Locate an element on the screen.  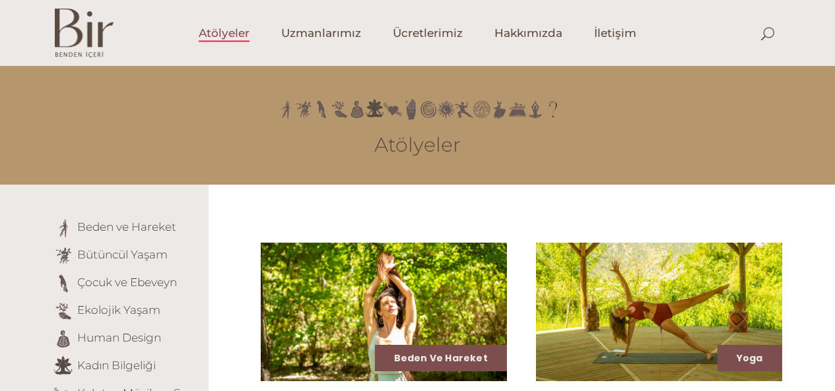
span: Uzmanlarımız is located at coordinates (321, 33).